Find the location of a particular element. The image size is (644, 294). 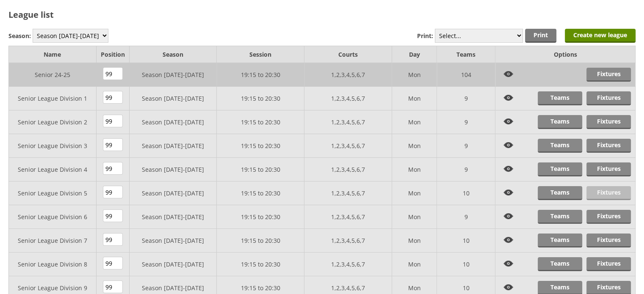

td: Senior League Division 2 is located at coordinates (53, 122).